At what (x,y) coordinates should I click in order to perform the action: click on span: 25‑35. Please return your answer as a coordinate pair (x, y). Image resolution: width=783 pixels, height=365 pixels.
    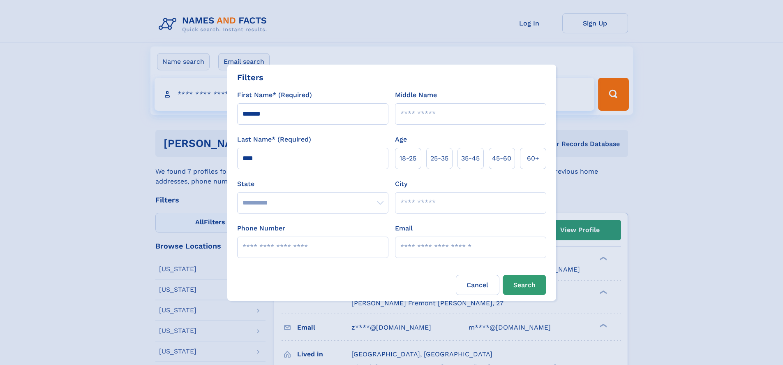
    Looking at the image, I should click on (440, 158).